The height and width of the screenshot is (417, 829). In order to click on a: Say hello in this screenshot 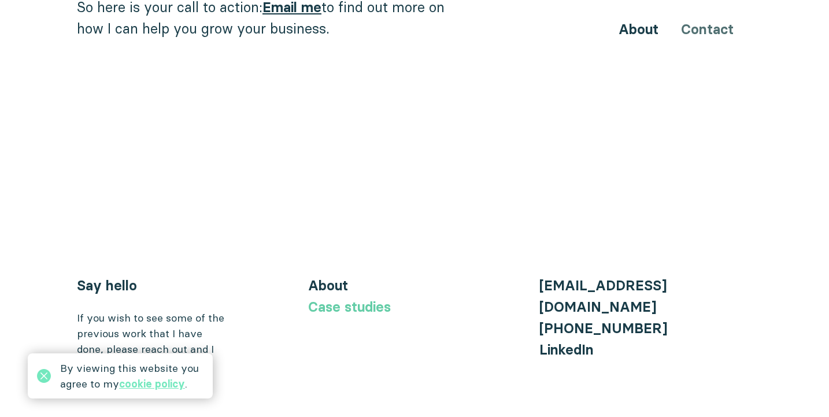, I will do `click(107, 285)`.